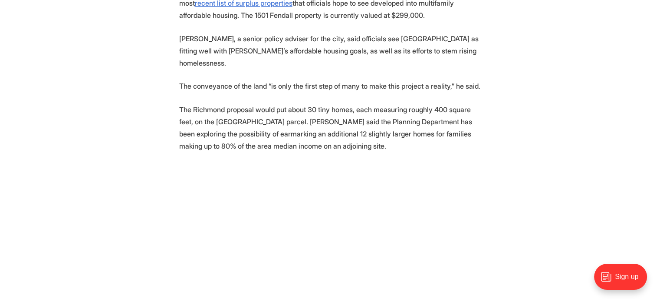  I want to click on p: The Richmond proposal would put about 30 tiny homes, each measuring roughly 400 square feet, on t..., so click(330, 128).